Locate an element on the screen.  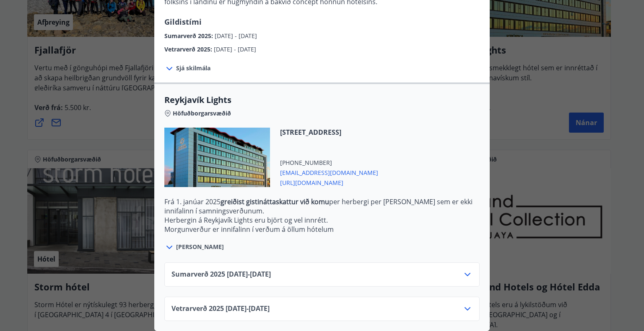
span: Reykjavík Lights is located at coordinates (322, 100).